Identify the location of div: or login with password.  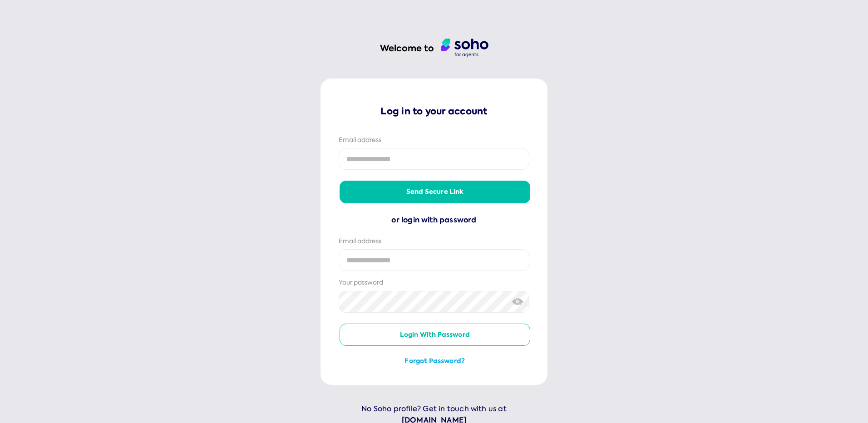
(434, 220).